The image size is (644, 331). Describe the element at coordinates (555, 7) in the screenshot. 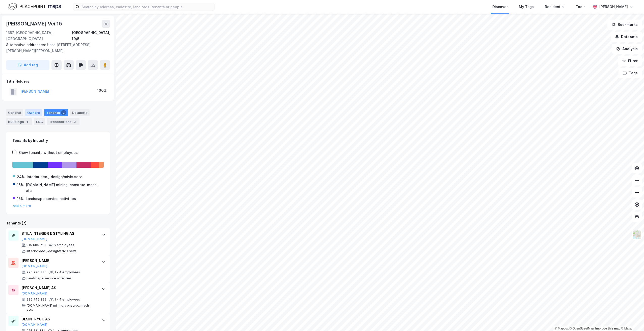

I see `div: Residential` at that location.